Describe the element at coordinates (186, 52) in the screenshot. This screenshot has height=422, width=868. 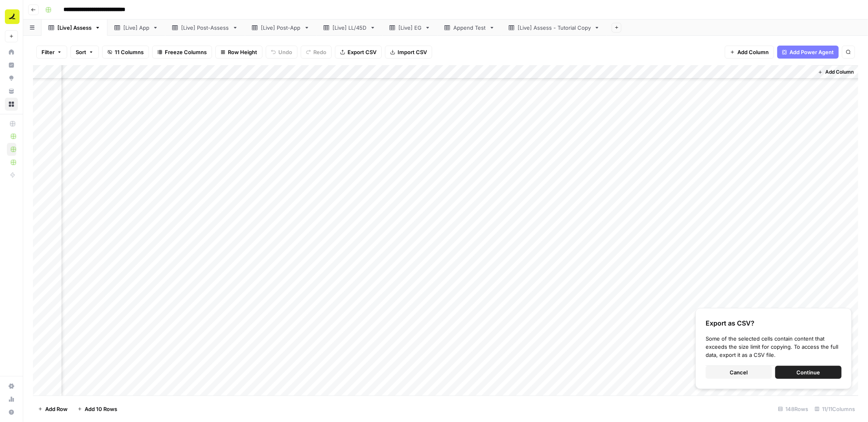
I see `span: Freeze Columns` at that location.